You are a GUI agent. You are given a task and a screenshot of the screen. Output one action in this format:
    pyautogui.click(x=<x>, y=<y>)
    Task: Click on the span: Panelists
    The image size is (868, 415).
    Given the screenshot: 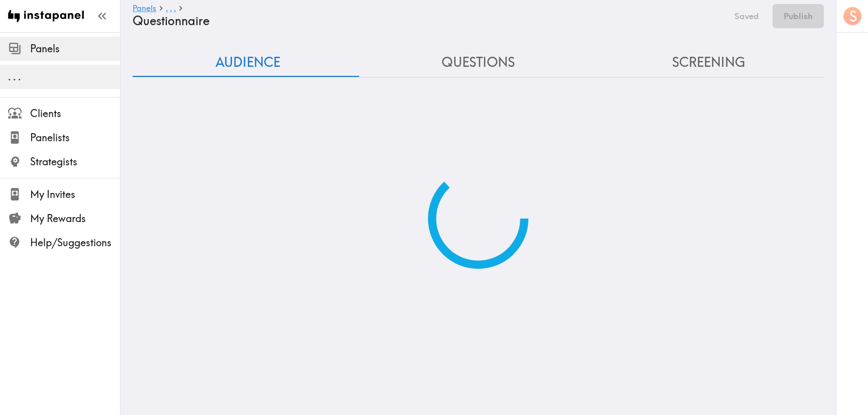 What is the action you would take?
    pyautogui.click(x=75, y=138)
    